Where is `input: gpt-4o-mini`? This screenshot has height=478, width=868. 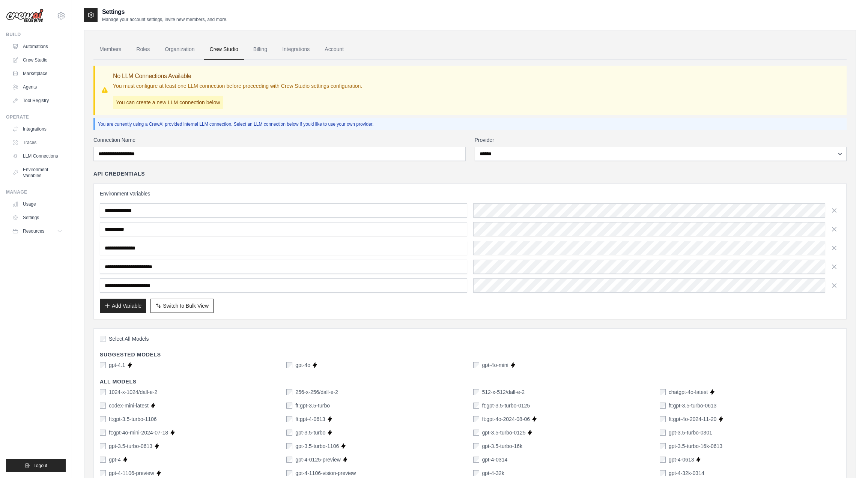 input: gpt-4o-mini is located at coordinates (477, 365).